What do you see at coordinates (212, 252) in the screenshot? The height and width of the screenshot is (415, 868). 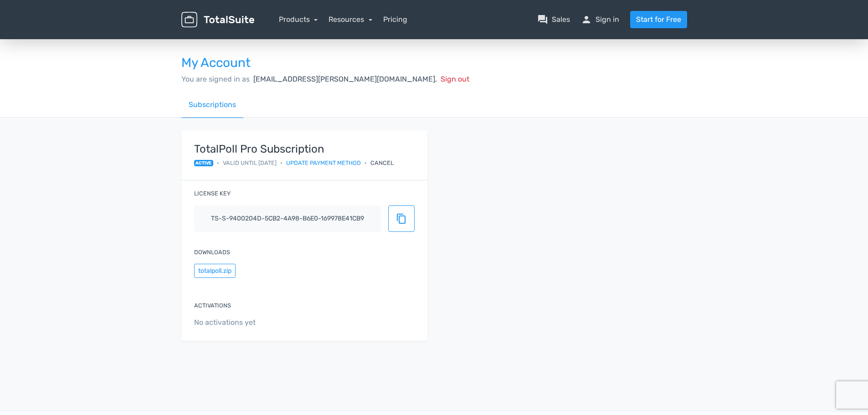 I see `label: Downloads` at bounding box center [212, 252].